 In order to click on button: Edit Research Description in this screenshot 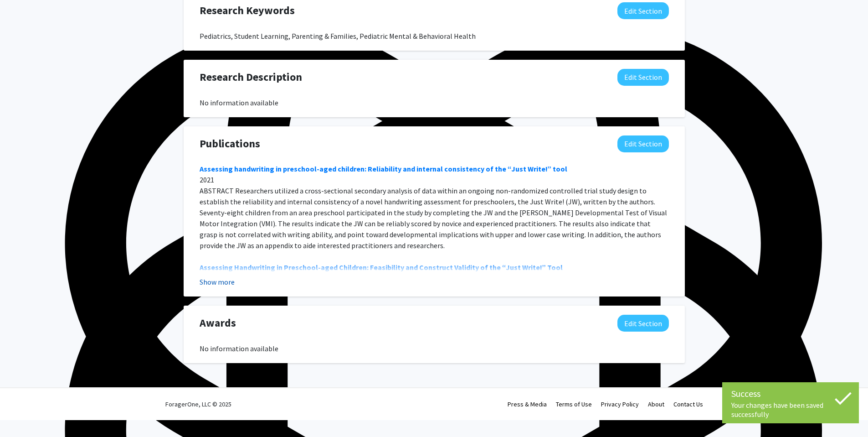, I will do `click(643, 77)`.